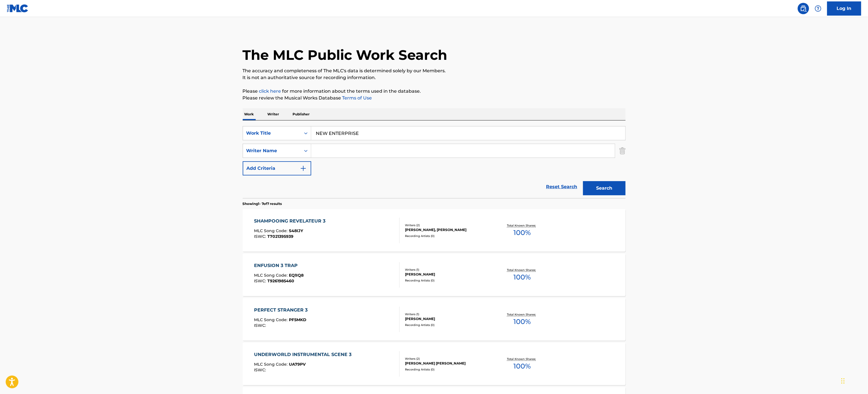 This screenshot has width=868, height=394. Describe the element at coordinates (844, 381) in the screenshot. I see `div: Drag` at that location.